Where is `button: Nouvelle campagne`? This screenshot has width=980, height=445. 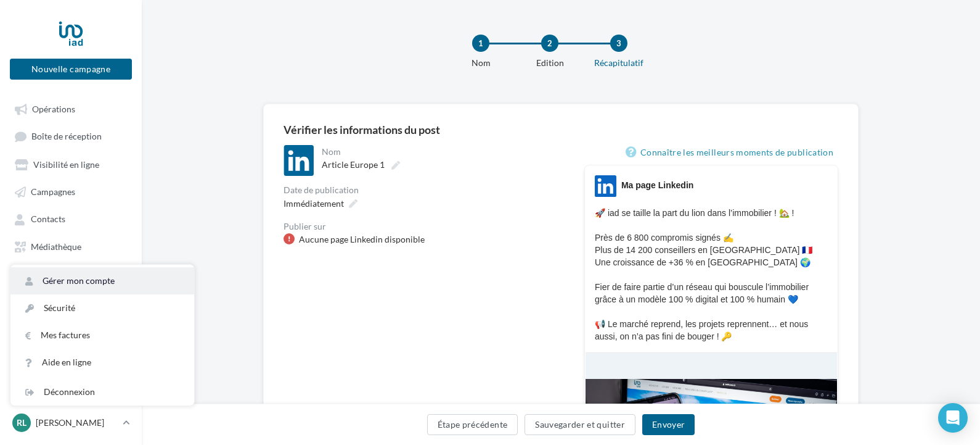 button: Nouvelle campagne is located at coordinates (71, 69).